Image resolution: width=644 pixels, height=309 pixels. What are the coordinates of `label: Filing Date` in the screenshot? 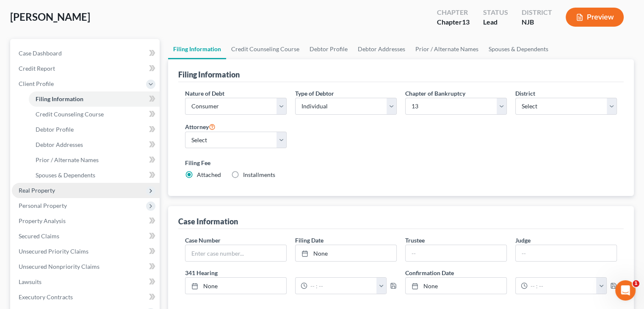 It's located at (309, 240).